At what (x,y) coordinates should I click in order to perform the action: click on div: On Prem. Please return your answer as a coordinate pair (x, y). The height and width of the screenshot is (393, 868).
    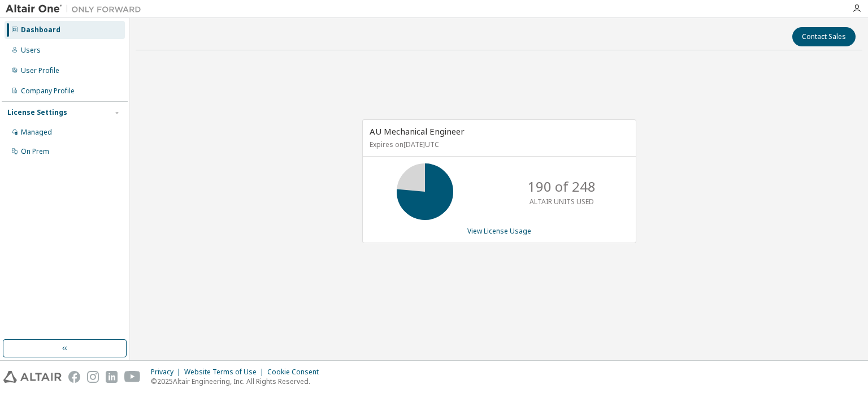
    Looking at the image, I should click on (35, 151).